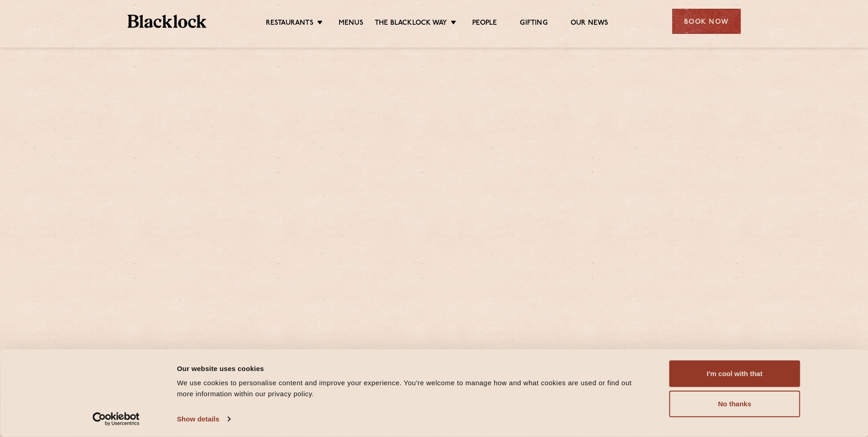 This screenshot has width=868, height=437. Describe the element at coordinates (351, 24) in the screenshot. I see `a: Menus` at that location.